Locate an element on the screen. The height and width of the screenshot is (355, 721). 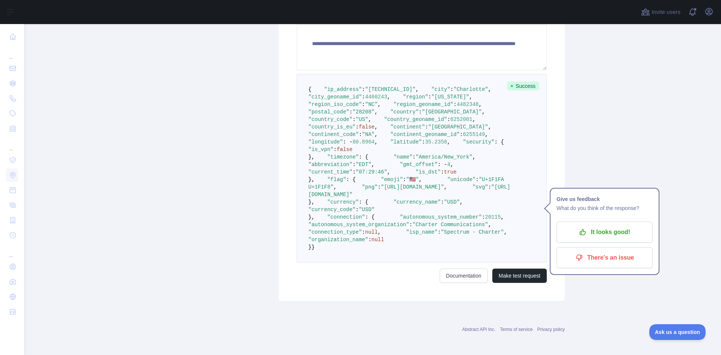
span: "city" is located at coordinates (441, 89).